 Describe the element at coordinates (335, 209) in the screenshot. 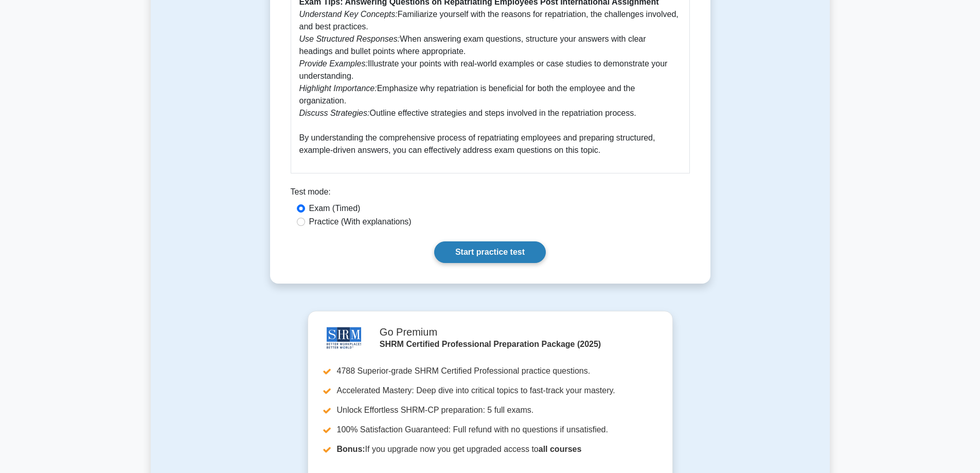

I see `label: Exam (Timed)` at that location.